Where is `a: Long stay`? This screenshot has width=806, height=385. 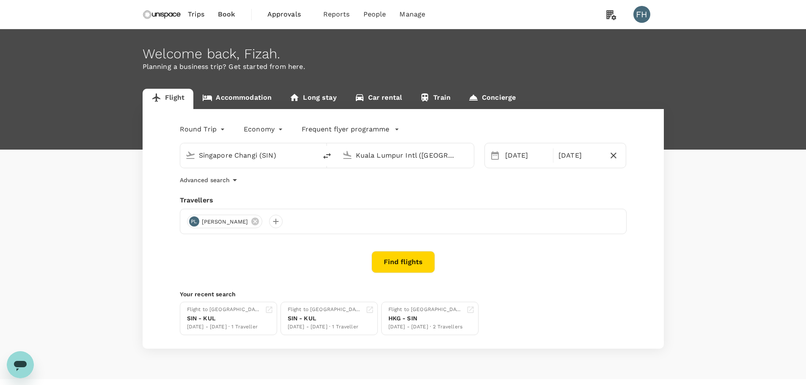
a: Long stay is located at coordinates (313, 99).